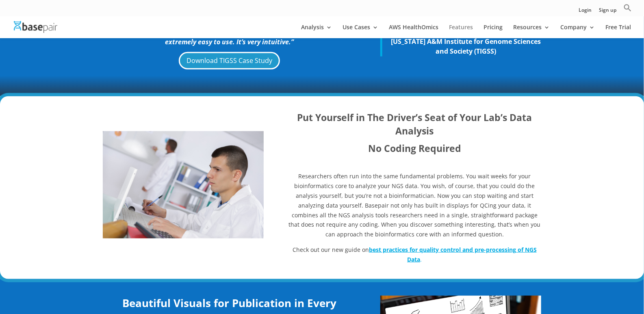  Describe the element at coordinates (414, 32) in the screenshot. I see `a: AWS HealthOmics` at that location.